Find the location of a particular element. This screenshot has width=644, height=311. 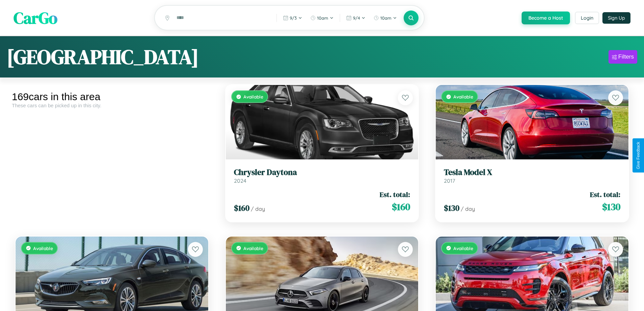

span: CarGo is located at coordinates (36, 18).